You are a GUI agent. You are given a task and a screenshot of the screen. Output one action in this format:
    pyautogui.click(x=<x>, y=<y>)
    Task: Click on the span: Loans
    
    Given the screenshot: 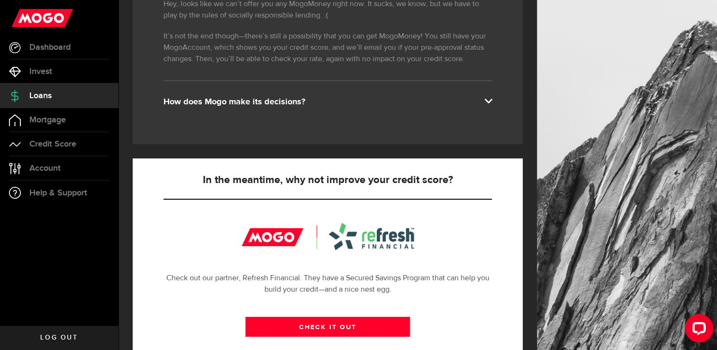 What is the action you would take?
    pyautogui.click(x=40, y=96)
    